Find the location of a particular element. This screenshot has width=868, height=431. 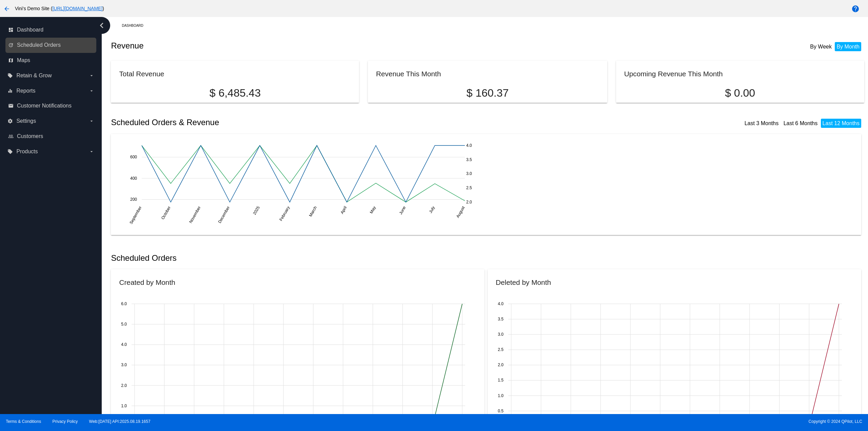

a: people_outline Customers is located at coordinates (51, 136).